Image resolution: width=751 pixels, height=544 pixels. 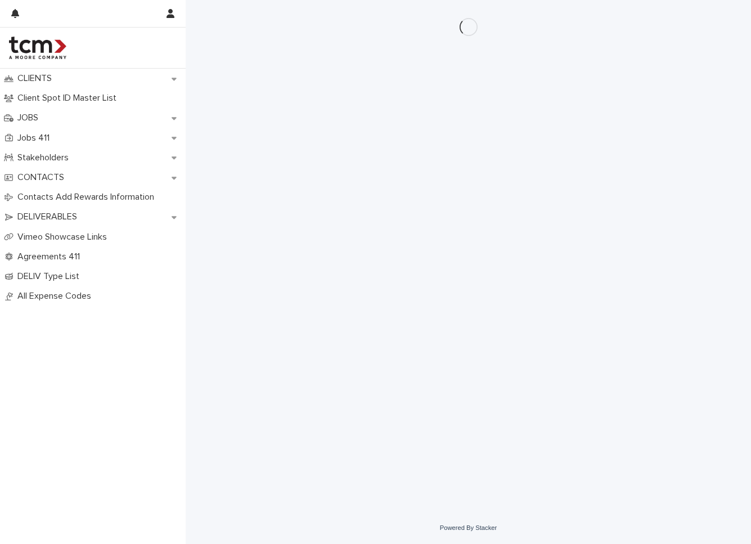 What do you see at coordinates (35, 138) in the screenshot?
I see `p: Jobs 411` at bounding box center [35, 138].